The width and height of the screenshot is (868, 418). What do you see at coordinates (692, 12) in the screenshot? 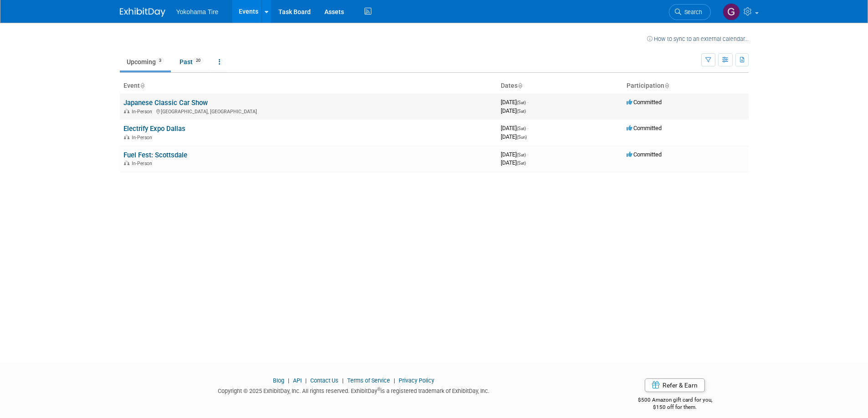
I see `span: Search` at bounding box center [692, 12].